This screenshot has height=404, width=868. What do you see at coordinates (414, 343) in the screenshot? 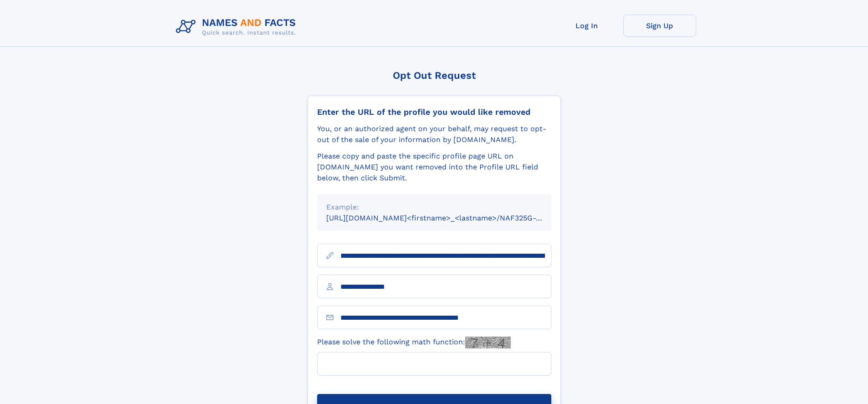
I see `label: Please solve the following math function:` at bounding box center [414, 343].